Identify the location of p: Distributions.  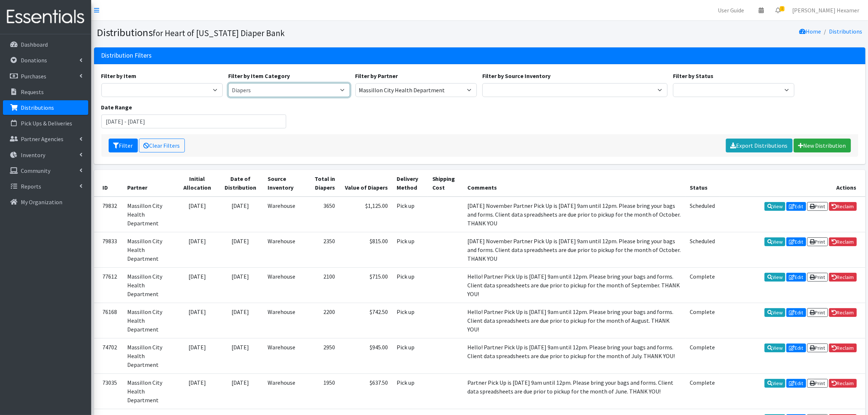
(38, 108).